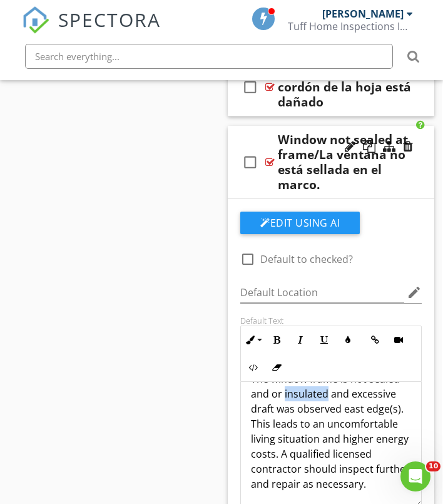 This screenshot has height=504, width=443. I want to click on p: The window frame is not sealed and or insulated and excessive draft was observed east edge(s). Th..., so click(331, 431).